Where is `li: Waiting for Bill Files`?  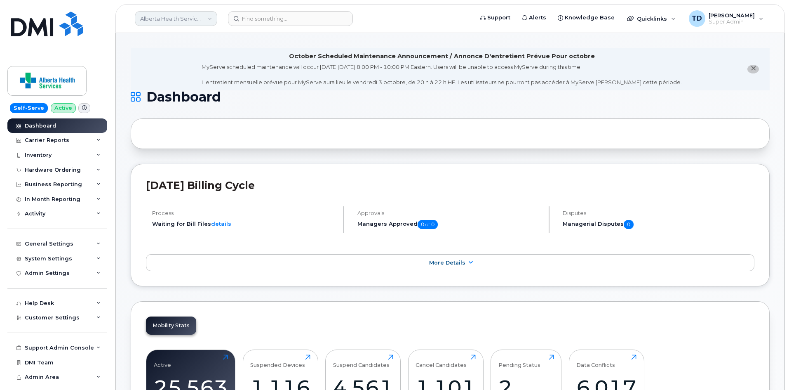
li: Waiting for Bill Files is located at coordinates (244, 223).